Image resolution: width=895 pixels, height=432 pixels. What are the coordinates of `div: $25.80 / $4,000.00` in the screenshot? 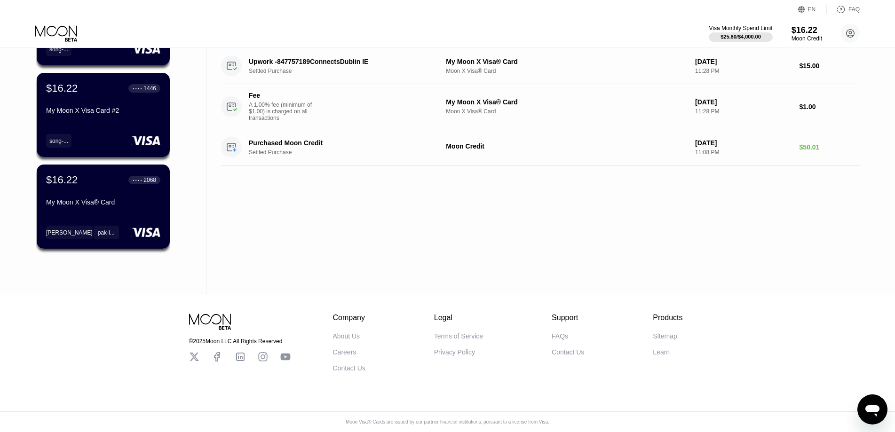 It's located at (741, 37).